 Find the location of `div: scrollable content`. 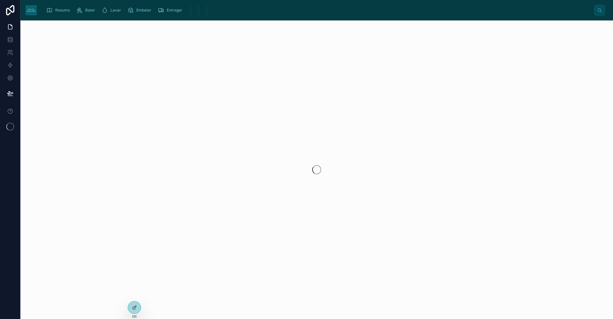

div: scrollable content is located at coordinates (318, 10).